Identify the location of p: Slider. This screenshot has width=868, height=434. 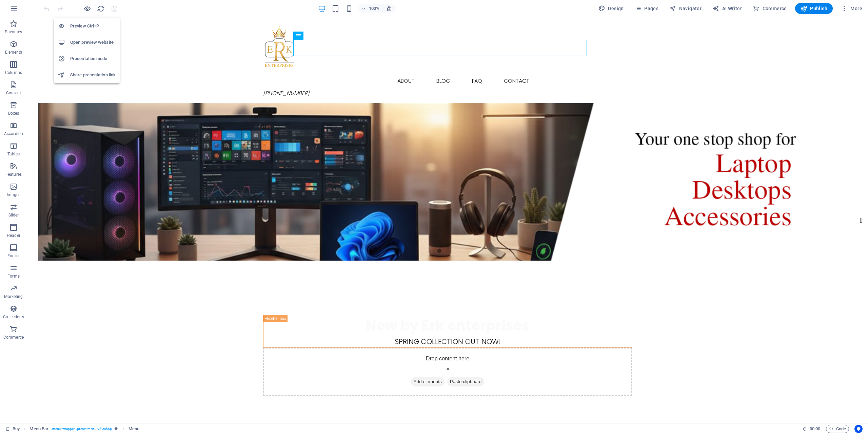
(13, 215).